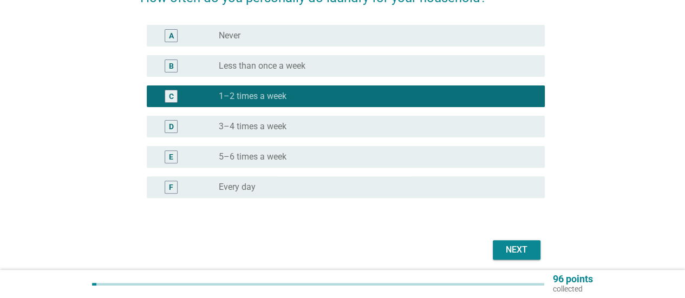  I want to click on p: 96 points, so click(573, 279).